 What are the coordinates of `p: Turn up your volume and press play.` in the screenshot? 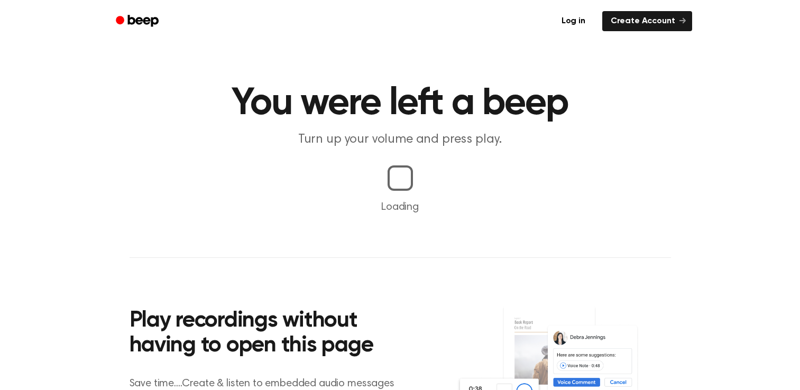 It's located at (400, 140).